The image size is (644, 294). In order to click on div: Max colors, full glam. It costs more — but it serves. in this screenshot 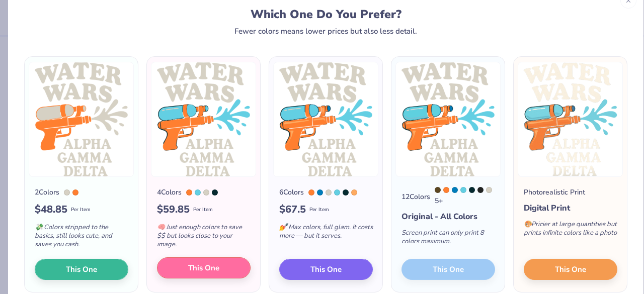, I will do `click(326, 234)`.